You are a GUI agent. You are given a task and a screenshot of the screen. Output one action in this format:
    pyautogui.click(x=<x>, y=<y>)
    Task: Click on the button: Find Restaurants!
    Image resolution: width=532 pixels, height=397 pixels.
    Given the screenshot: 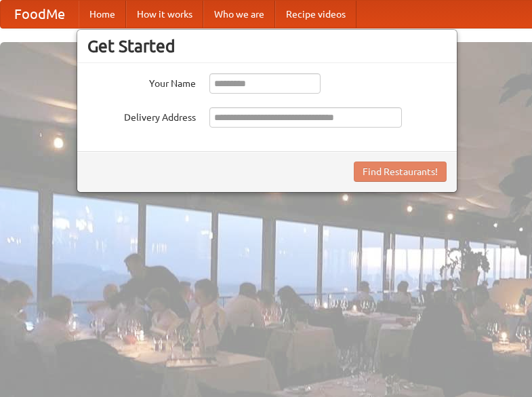 What is the action you would take?
    pyautogui.click(x=400, y=171)
    